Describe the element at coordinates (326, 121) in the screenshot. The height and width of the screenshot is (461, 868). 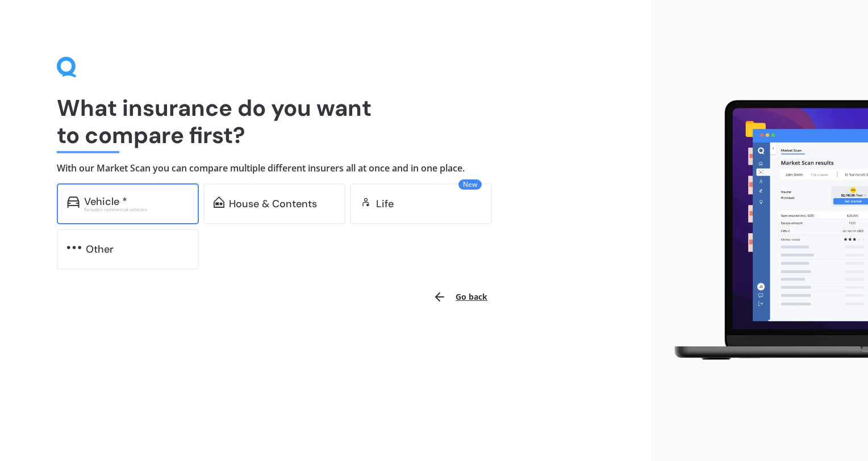
I see `h1: What insurance do you want to compare first?` at that location.